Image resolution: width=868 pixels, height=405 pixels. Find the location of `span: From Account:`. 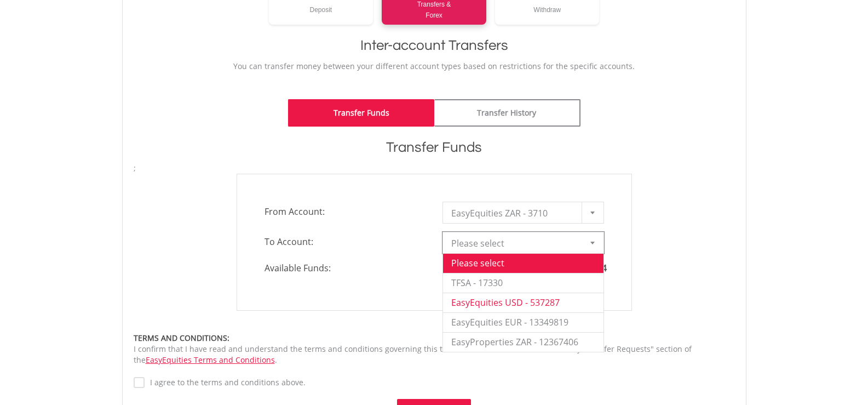

span: From Account: is located at coordinates (345, 211).